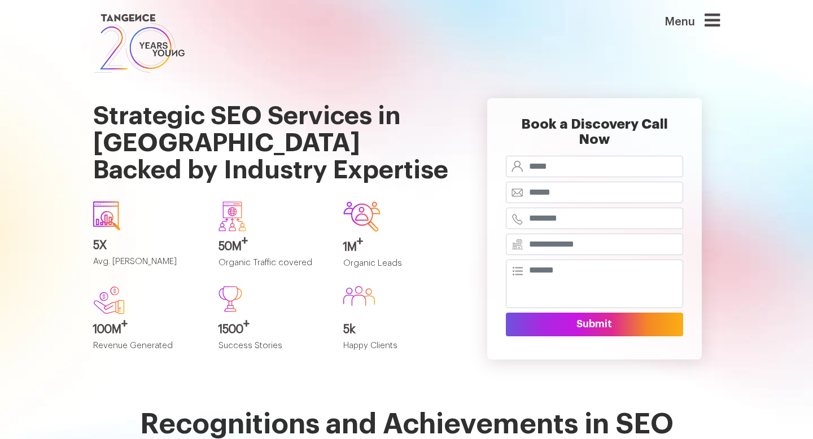 The image size is (813, 439). I want to click on img: Group-642.svg, so click(362, 216).